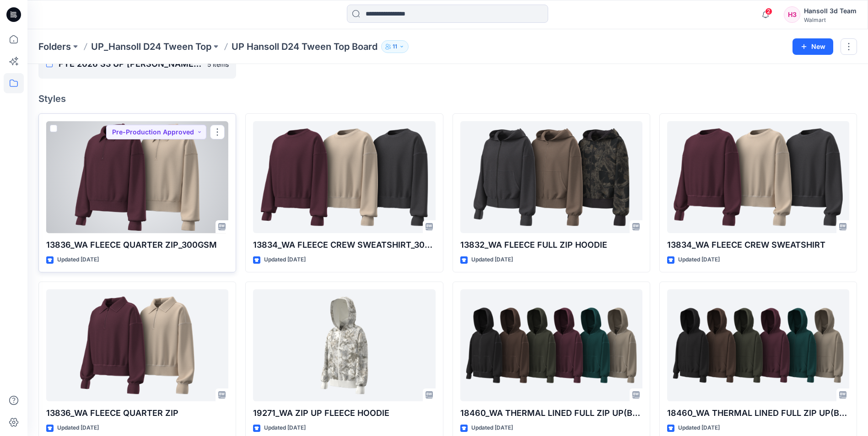 This screenshot has width=868, height=436. What do you see at coordinates (758, 413) in the screenshot?
I see `p: 18460_WA THERMAL LINED FULL ZIP UP(BONDED FLEECE)` at bounding box center [758, 413].